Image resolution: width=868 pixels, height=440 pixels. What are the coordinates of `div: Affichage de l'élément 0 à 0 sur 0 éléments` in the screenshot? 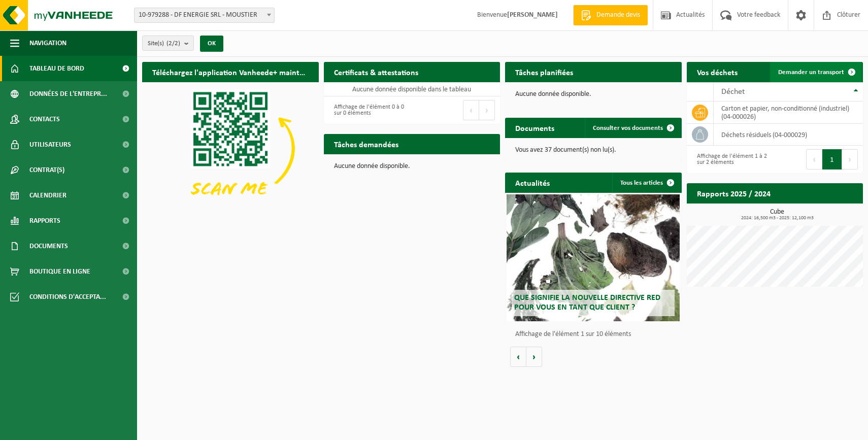 It's located at (368, 110).